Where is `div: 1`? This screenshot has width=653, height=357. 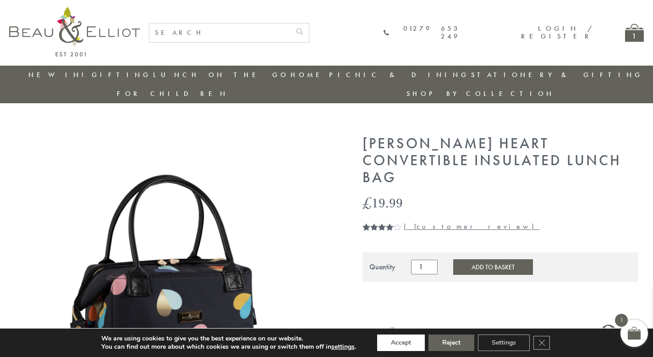
div: 1 is located at coordinates (634, 33).